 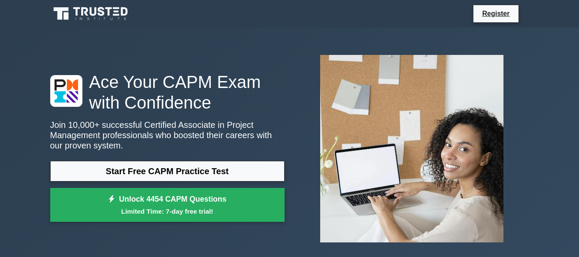 I want to click on a: Unlock 4454 CAPM QuestionsLimited Time: 7-day free trial!, so click(x=167, y=205).